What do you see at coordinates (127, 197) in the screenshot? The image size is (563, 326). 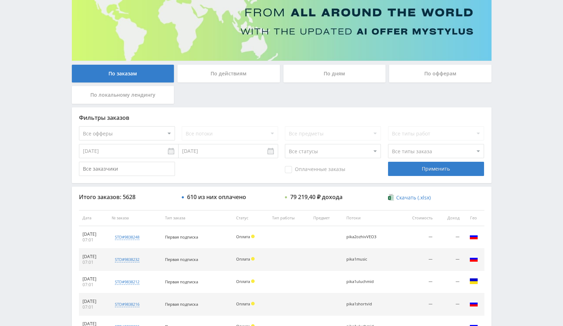 I see `div: Итого заказов: 5628` at bounding box center [127, 197].